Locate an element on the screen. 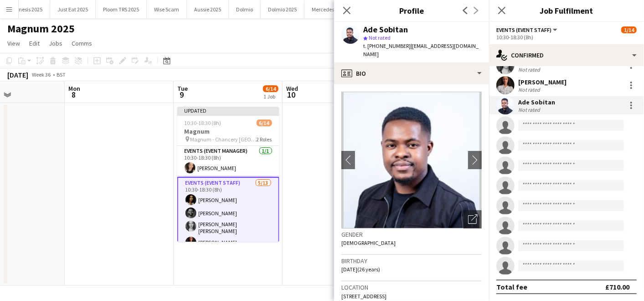 This screenshot has width=644, height=301. h3: Location is located at coordinates (411, 287).